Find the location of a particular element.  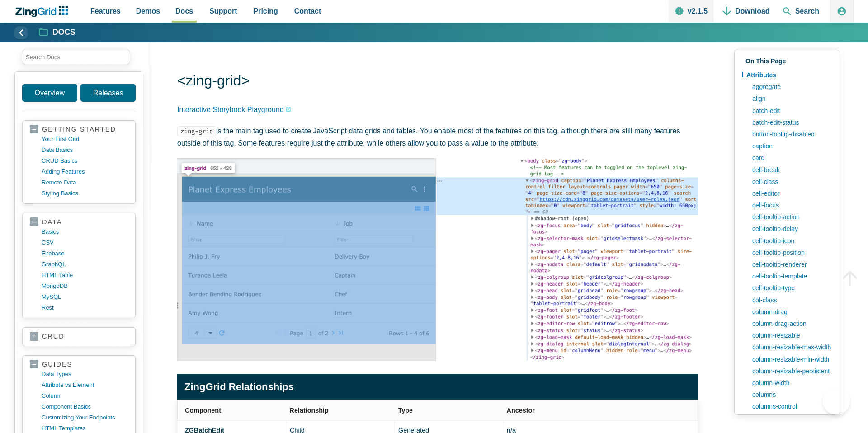

a: column-resizable is located at coordinates (789, 336).